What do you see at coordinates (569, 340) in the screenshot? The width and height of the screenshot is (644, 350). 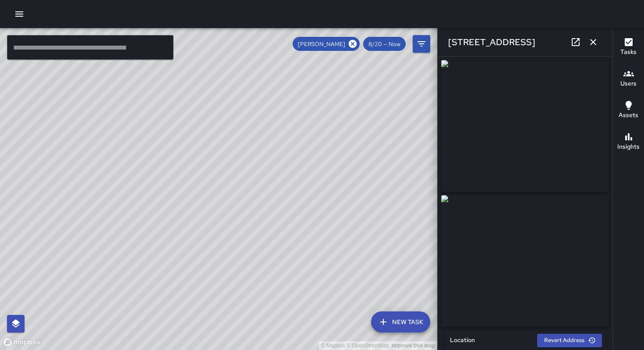 I see `button: Revert Address` at bounding box center [569, 340].